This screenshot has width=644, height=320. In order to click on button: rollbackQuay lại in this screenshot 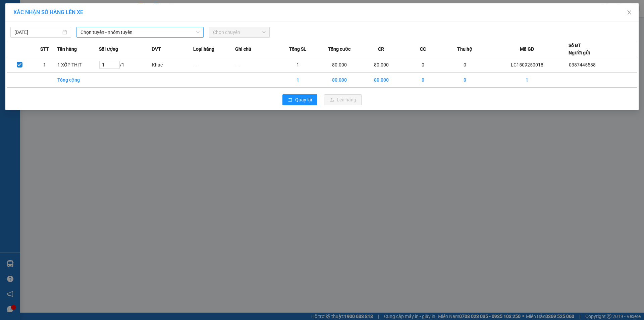, I will do `click(300, 100)`.